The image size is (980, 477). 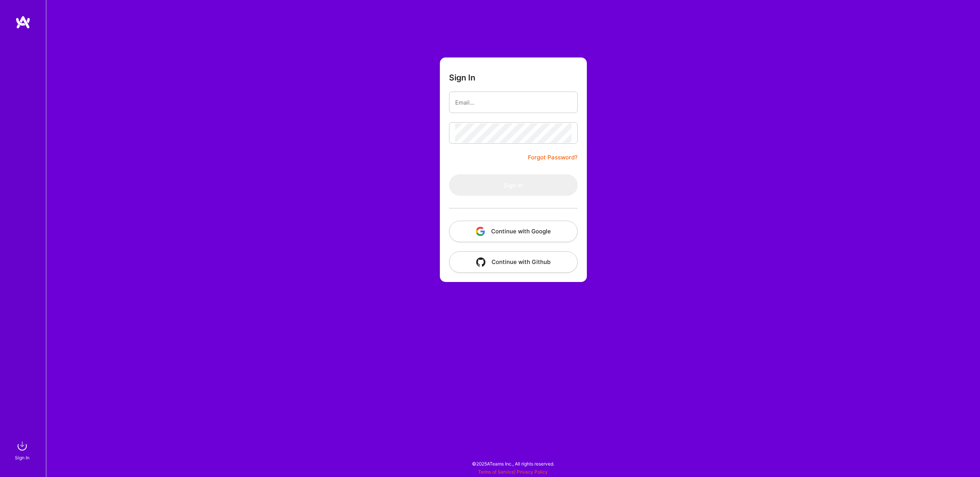 I want to click on button: Sign In, so click(x=513, y=185).